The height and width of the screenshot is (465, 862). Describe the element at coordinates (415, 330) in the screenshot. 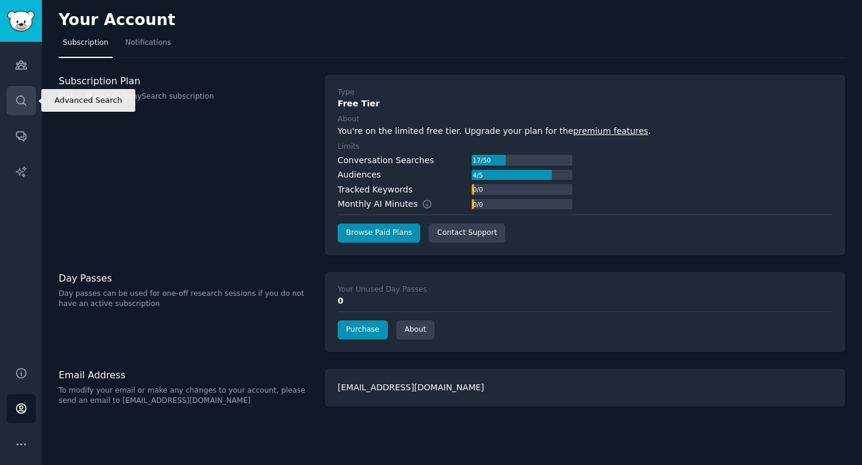

I see `a: About` at that location.